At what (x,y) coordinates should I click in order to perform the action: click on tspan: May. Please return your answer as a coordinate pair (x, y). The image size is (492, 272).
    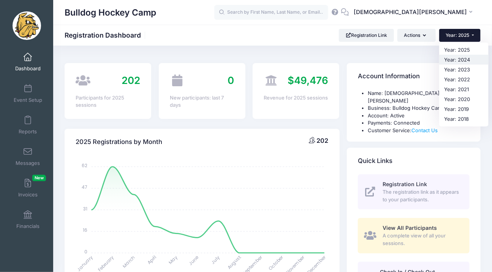
    Looking at the image, I should click on (173, 260).